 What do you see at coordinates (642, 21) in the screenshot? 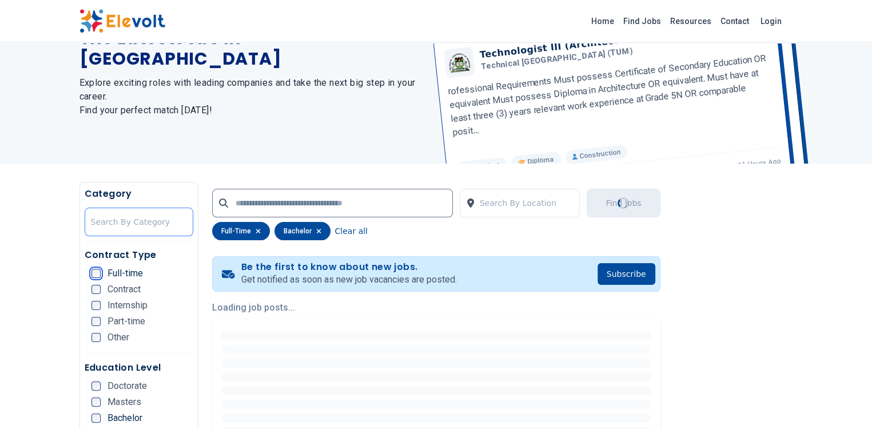
I see `a: Find Jobs` at bounding box center [642, 21].